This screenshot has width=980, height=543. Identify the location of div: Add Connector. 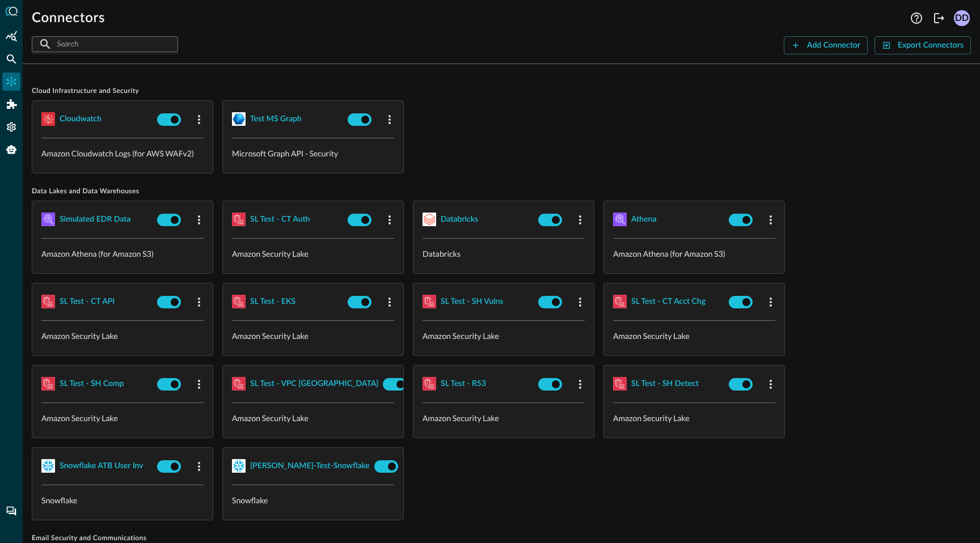
(834, 45).